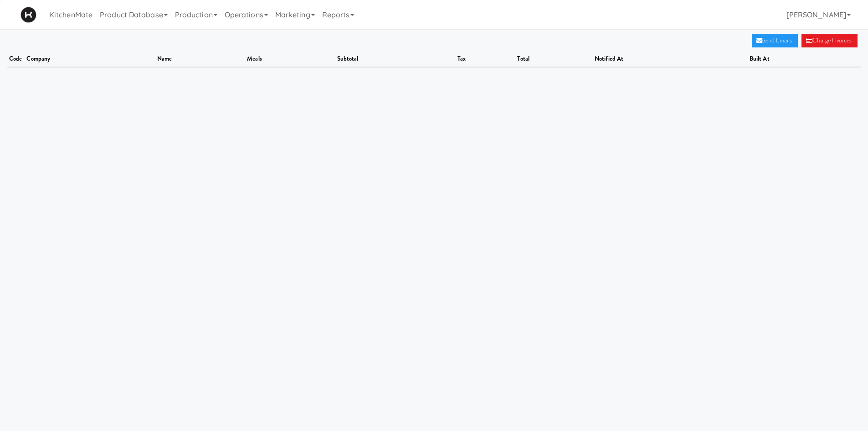  Describe the element at coordinates (15, 60) in the screenshot. I see `th: code` at that location.